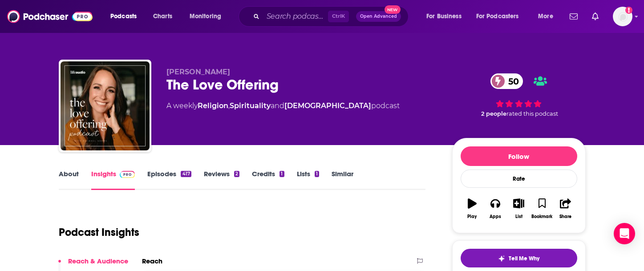  Describe the element at coordinates (237, 174) in the screenshot. I see `div: 2` at that location.